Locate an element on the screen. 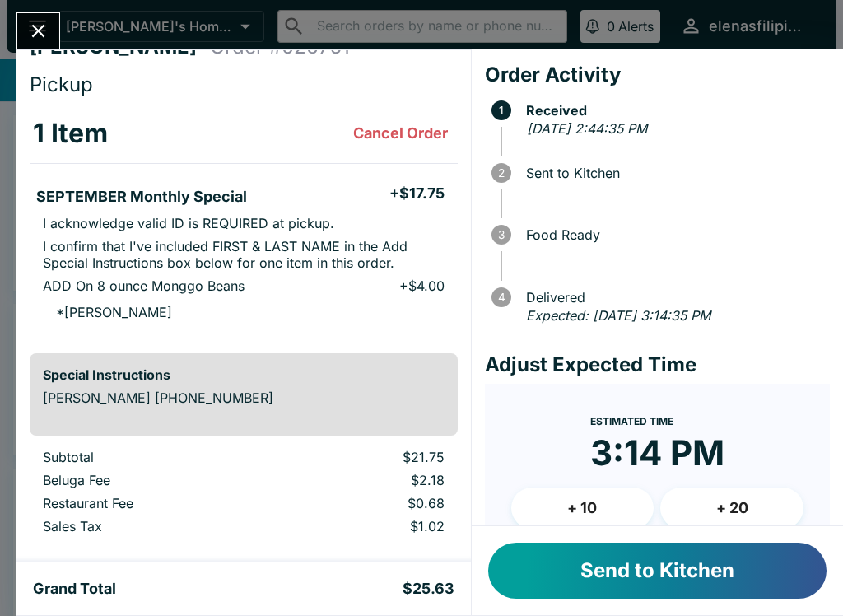  h6: Special Instructions is located at coordinates (244, 375).